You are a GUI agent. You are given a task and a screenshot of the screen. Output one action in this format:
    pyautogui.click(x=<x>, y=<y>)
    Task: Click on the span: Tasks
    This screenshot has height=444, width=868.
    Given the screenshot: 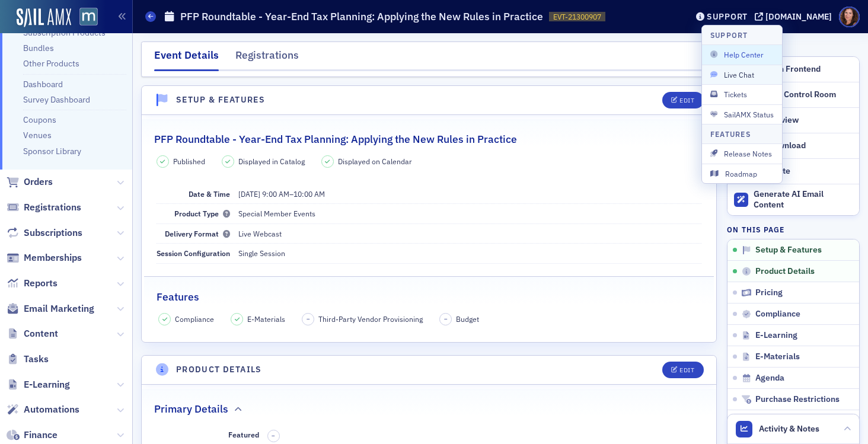 What is the action you would take?
    pyautogui.click(x=36, y=359)
    